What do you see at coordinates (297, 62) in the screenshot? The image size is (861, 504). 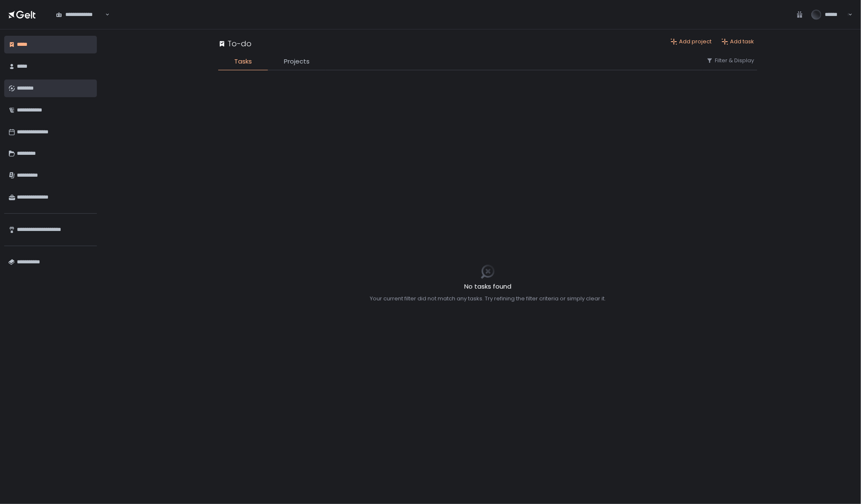 I see `span: Projects` at bounding box center [297, 62].